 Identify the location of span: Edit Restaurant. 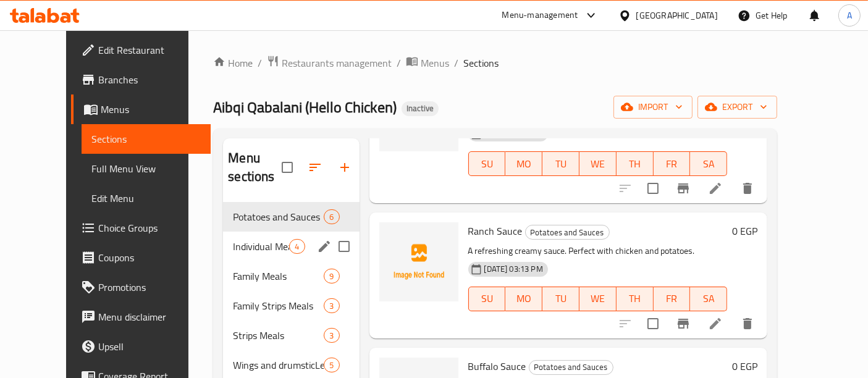
(149, 50).